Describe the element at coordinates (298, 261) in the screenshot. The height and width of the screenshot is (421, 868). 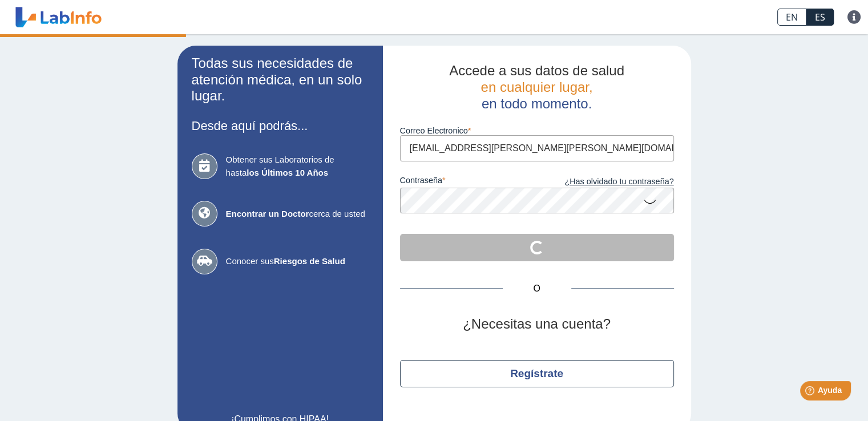
I see `span: Conocer sus` at that location.